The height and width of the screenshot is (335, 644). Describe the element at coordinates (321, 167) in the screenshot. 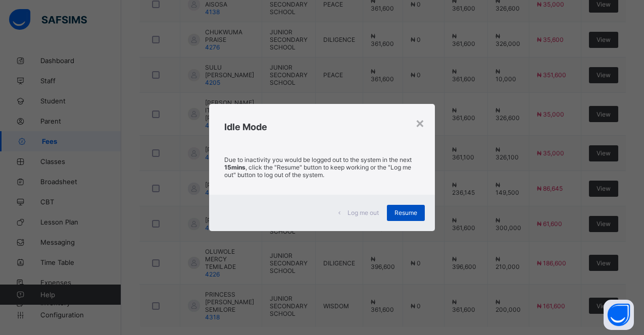

I see `p: Due to inactivity you would be logged out to the system in the next , click the "Resume" button t...` at that location.